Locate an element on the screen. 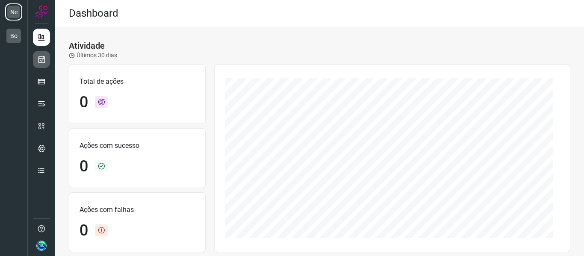 The height and width of the screenshot is (256, 584). h2: Dashboard is located at coordinates (94, 13).